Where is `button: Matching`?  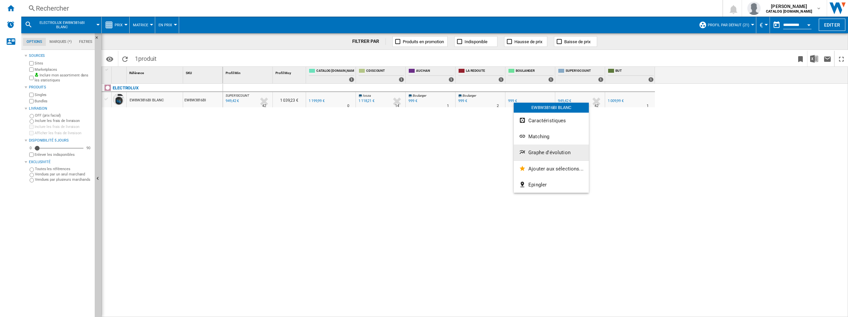 button: Matching is located at coordinates (551, 137).